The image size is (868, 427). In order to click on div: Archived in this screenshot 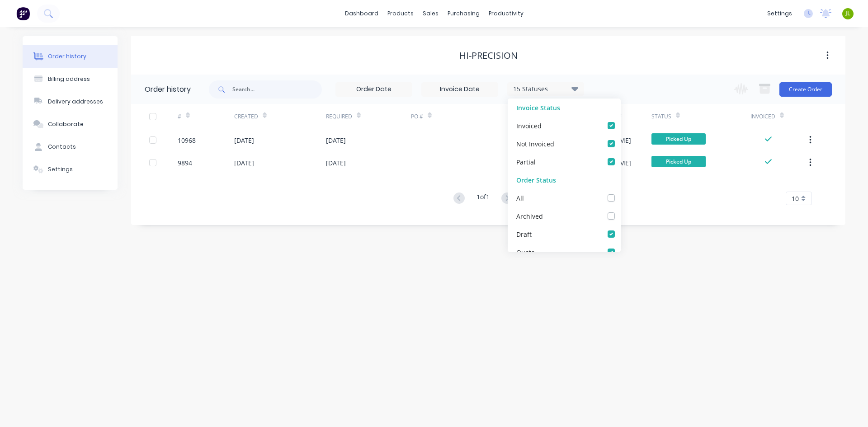, I will do `click(530, 215)`.